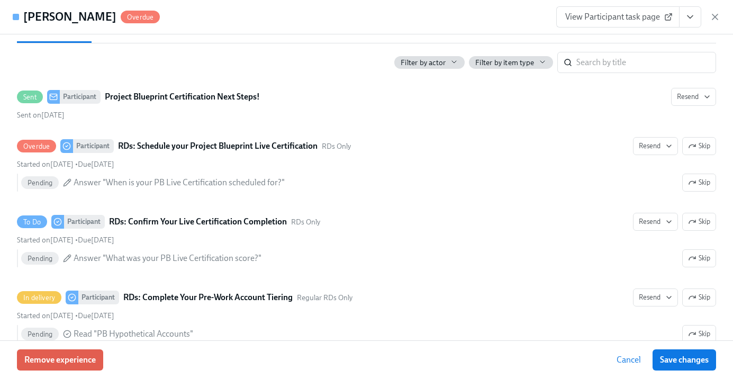 The image size is (733, 379). Describe the element at coordinates (167, 258) in the screenshot. I see `span: Answer "What was your PB Live Certification score?"` at that location.